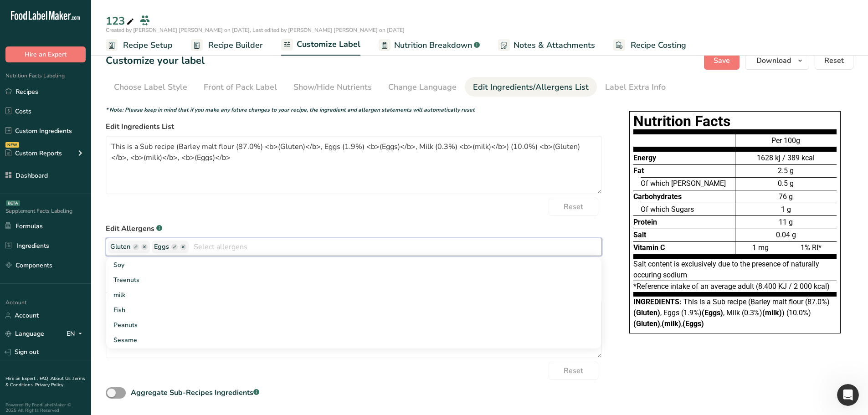  What do you see at coordinates (422, 87) in the screenshot?
I see `div: Change Language` at bounding box center [422, 87].